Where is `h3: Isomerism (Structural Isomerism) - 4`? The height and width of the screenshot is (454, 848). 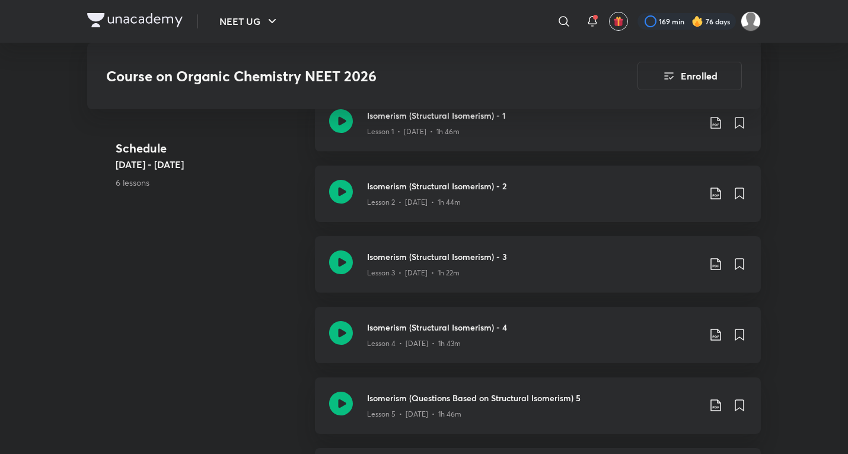
h3: Isomerism (Structural Isomerism) - 4 is located at coordinates (533, 327).